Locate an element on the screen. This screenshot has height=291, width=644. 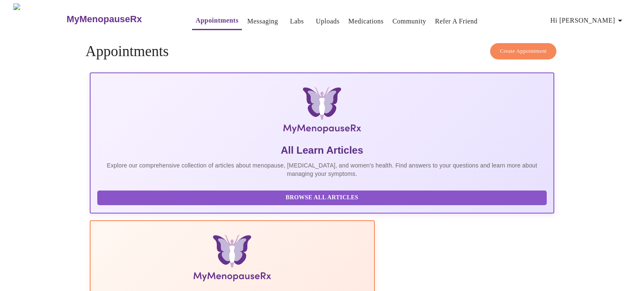
h4: Appointments is located at coordinates (322, 52).